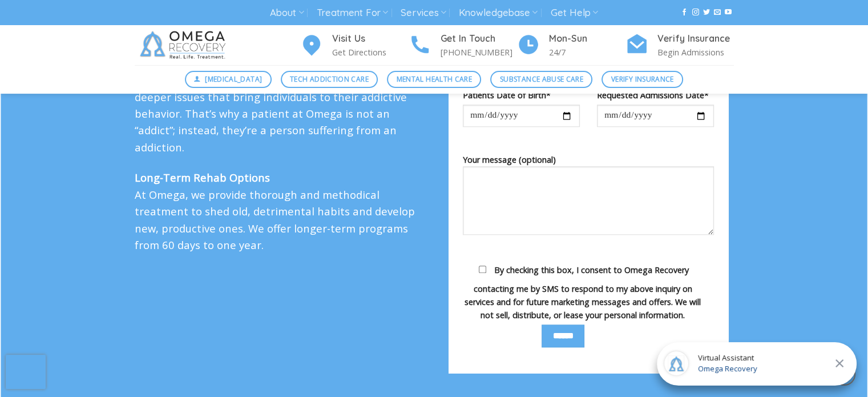 This screenshot has width=868, height=397. What do you see at coordinates (718, 12) in the screenshot?
I see `a: Send us an email` at bounding box center [718, 12].